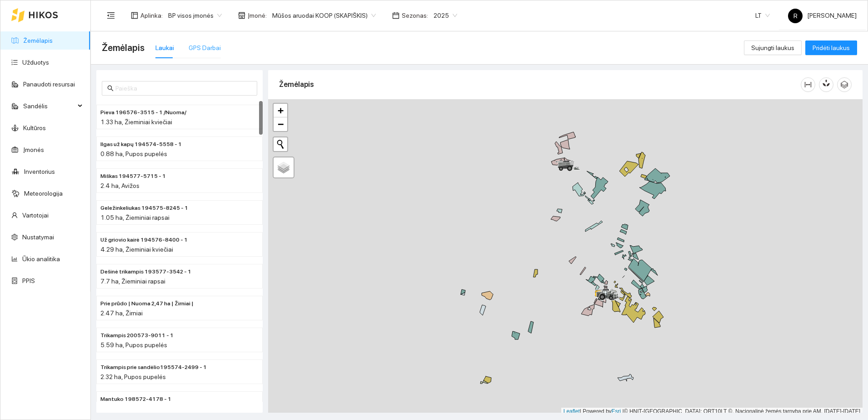  I want to click on a: Pridėti laukus, so click(831, 48).